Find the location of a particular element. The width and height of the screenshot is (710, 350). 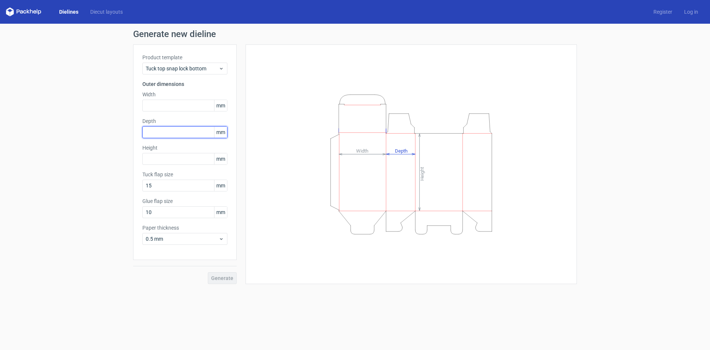

span: 0.5 mm is located at coordinates (182, 239).